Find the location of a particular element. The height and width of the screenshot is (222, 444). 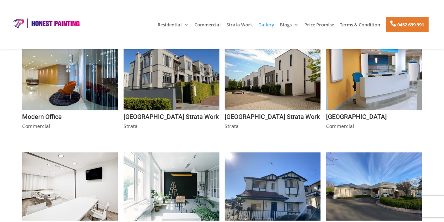

img: Modern Office is located at coordinates (70, 76).